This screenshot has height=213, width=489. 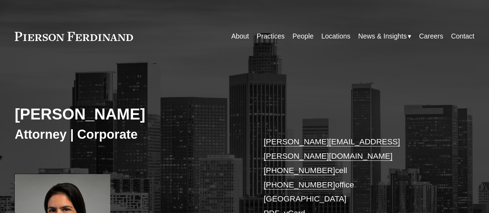 I want to click on a: folder dropdown, so click(x=385, y=36).